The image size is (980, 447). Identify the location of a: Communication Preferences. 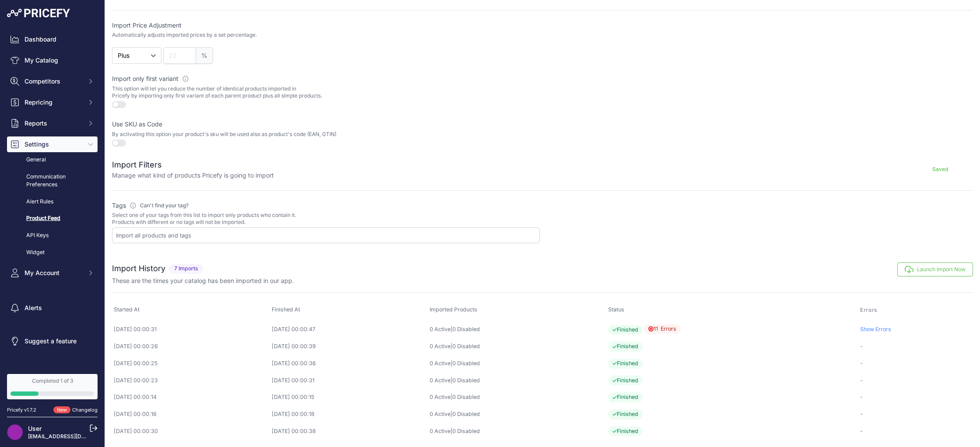
(52, 180).